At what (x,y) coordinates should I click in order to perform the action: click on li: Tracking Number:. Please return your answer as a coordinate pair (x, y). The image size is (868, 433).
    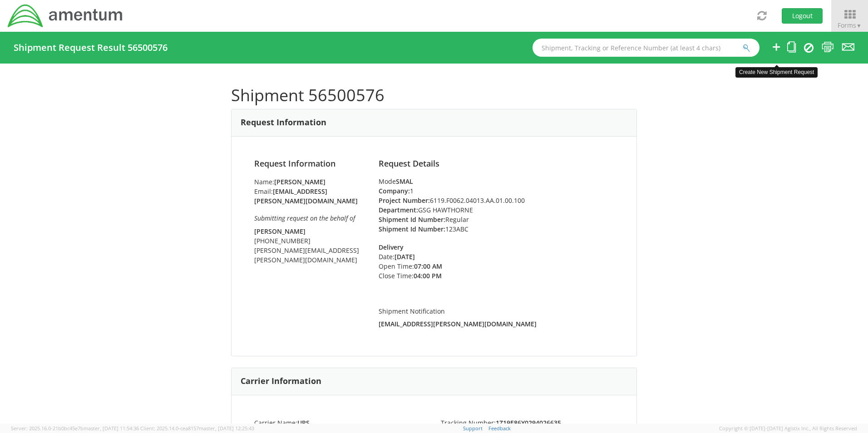
    Looking at the image, I should click on (527, 422).